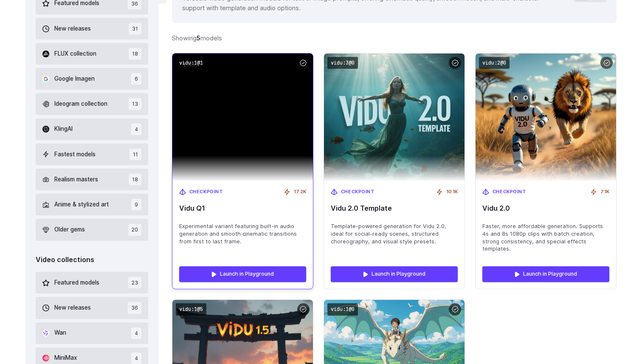 The image size is (642, 364). I want to click on code: vidu:1@0, so click(343, 309).